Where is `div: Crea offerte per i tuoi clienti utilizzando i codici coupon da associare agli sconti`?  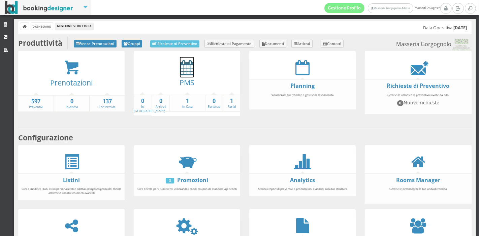
div: Crea offerte per i tuoi clienti utilizzando i codici coupon da associare agli sconti is located at coordinates (187, 189).